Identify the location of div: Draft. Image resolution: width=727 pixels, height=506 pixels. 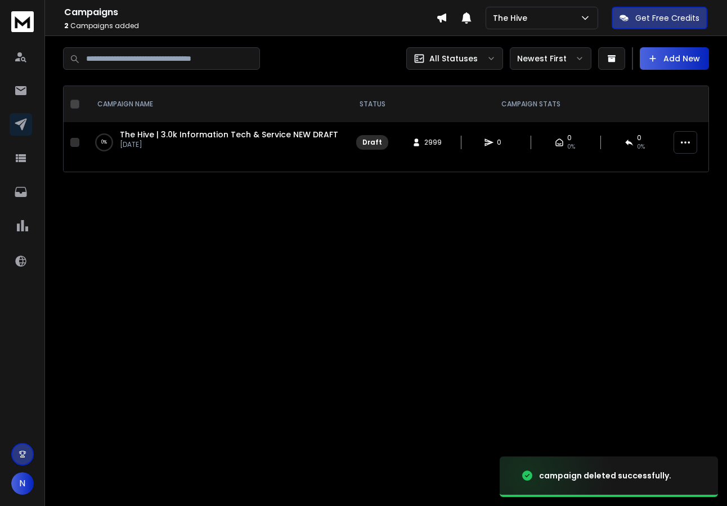
(372, 142).